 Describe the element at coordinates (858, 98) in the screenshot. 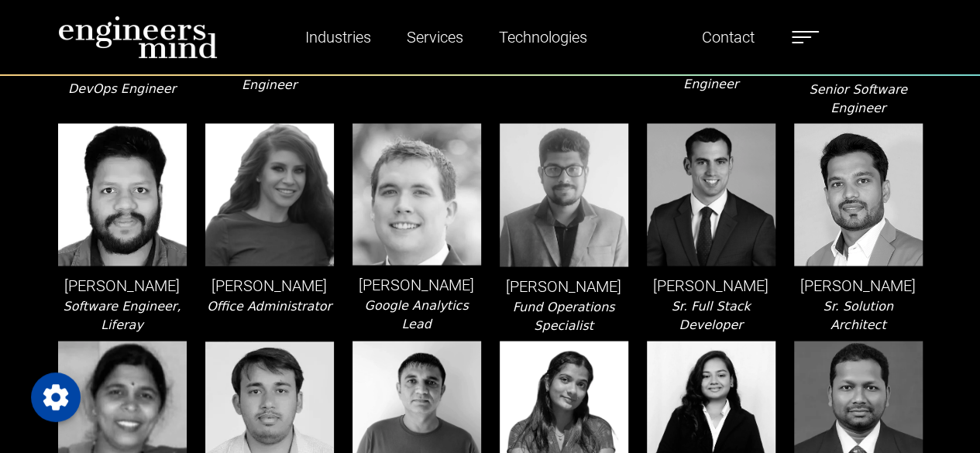

I see `i: Senior Software Engineer` at that location.